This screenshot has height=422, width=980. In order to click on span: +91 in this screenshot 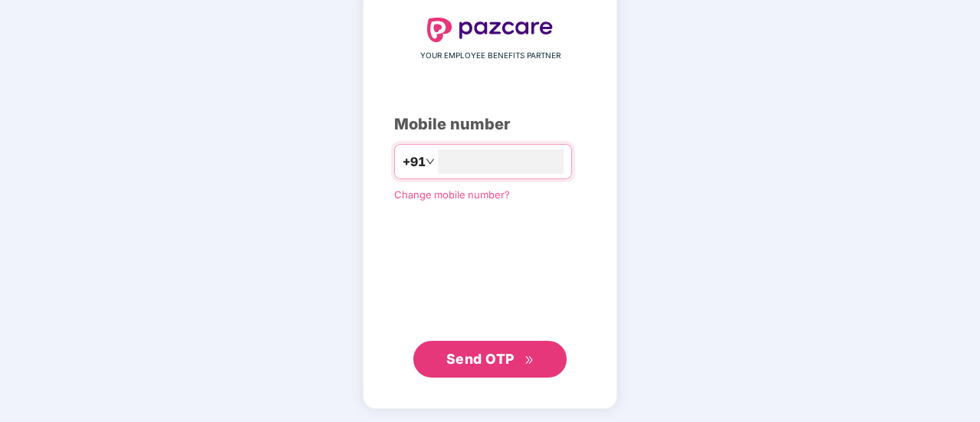, I will do `click(414, 161)`.